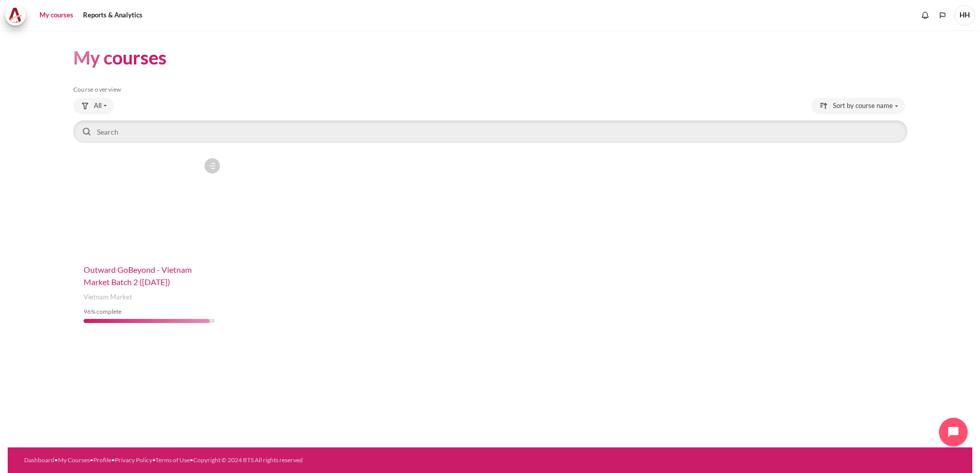 The height and width of the screenshot is (473, 980). What do you see at coordinates (858, 106) in the screenshot?
I see `button: Sorting drop-down menu` at bounding box center [858, 106].